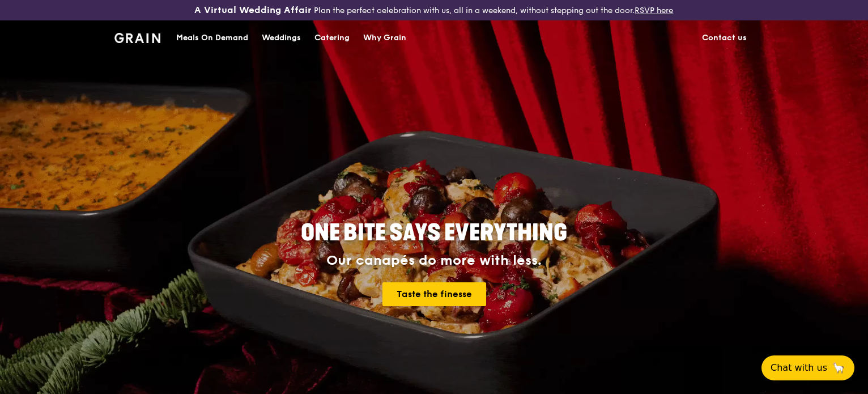 The width and height of the screenshot is (868, 394). What do you see at coordinates (434, 261) in the screenshot?
I see `div: Our canapés do more with less.` at bounding box center [434, 261].